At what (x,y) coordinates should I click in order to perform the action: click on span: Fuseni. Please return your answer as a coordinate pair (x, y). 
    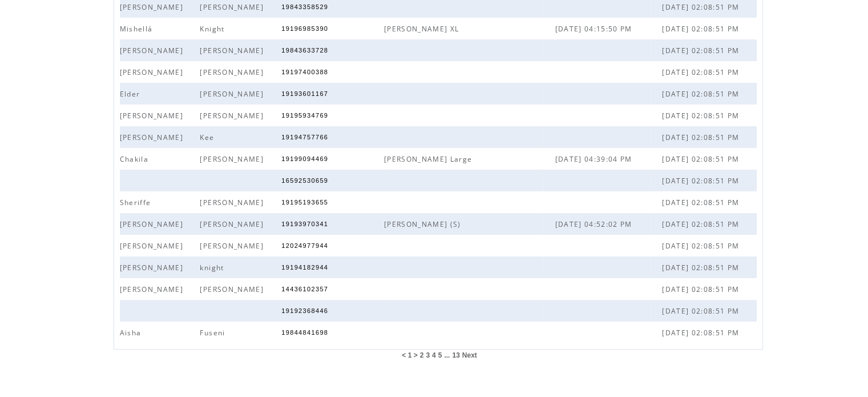
    Looking at the image, I should click on (213, 333).